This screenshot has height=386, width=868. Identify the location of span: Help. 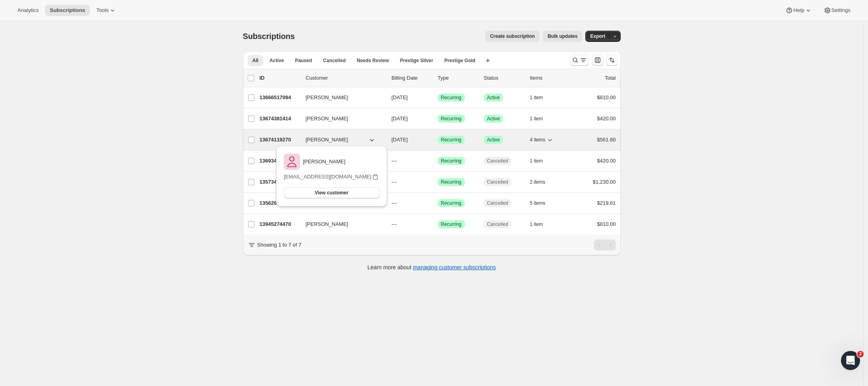
(798, 11).